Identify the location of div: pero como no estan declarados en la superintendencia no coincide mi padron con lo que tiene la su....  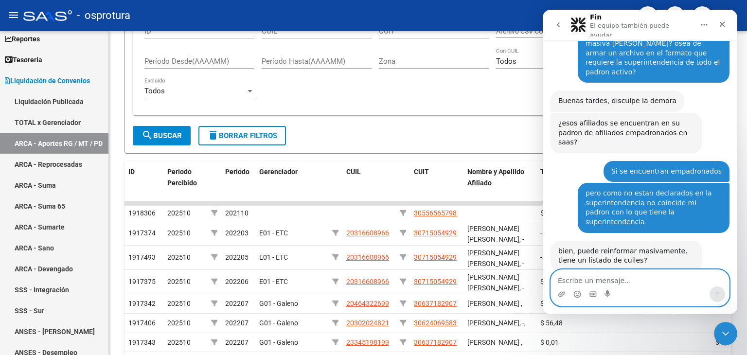
(111, 198).